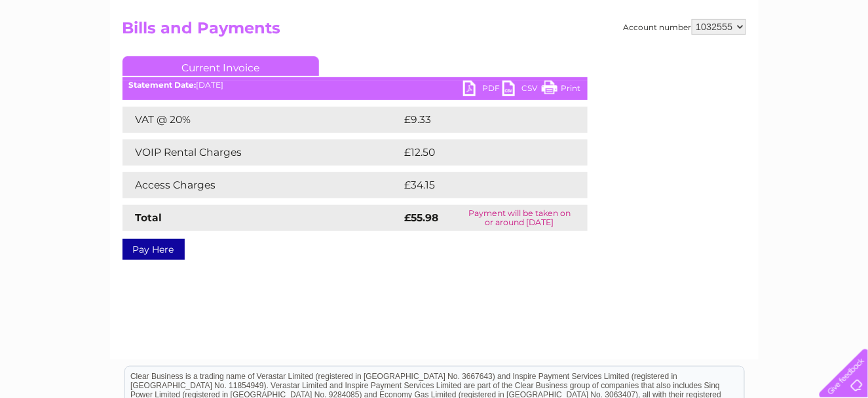 This screenshot has height=398, width=868. What do you see at coordinates (666, 14) in the screenshot?
I see `a: 0333 014 3131` at bounding box center [666, 14].